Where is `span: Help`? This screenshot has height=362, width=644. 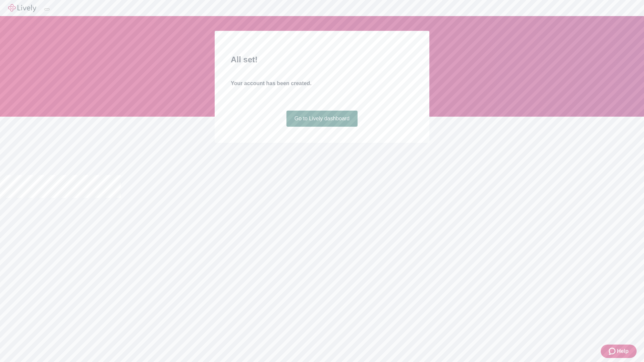
span: Help is located at coordinates (623, 351).